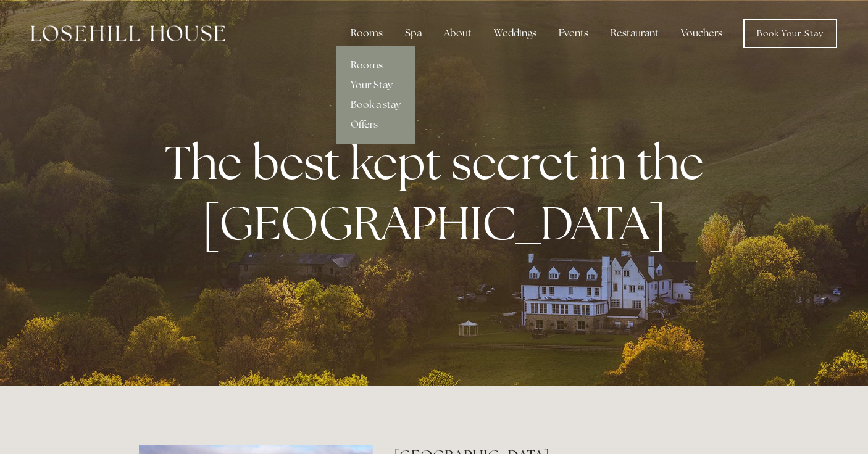  What do you see at coordinates (375, 105) in the screenshot?
I see `a: Book a stay` at bounding box center [375, 105].